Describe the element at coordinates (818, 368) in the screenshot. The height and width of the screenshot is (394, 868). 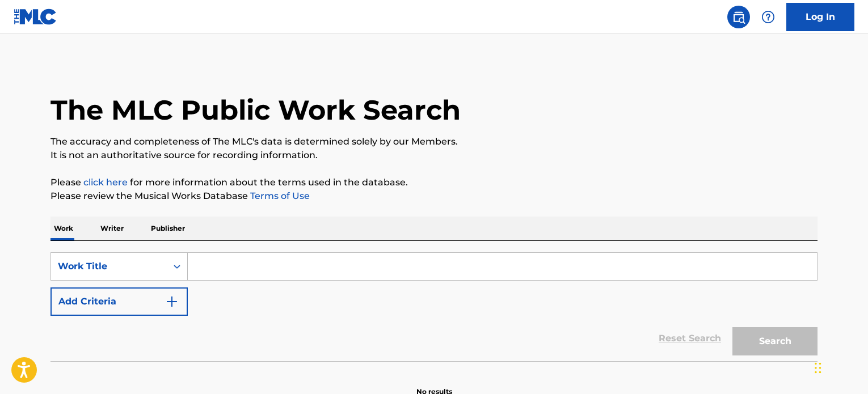
I see `div: Drag` at that location.